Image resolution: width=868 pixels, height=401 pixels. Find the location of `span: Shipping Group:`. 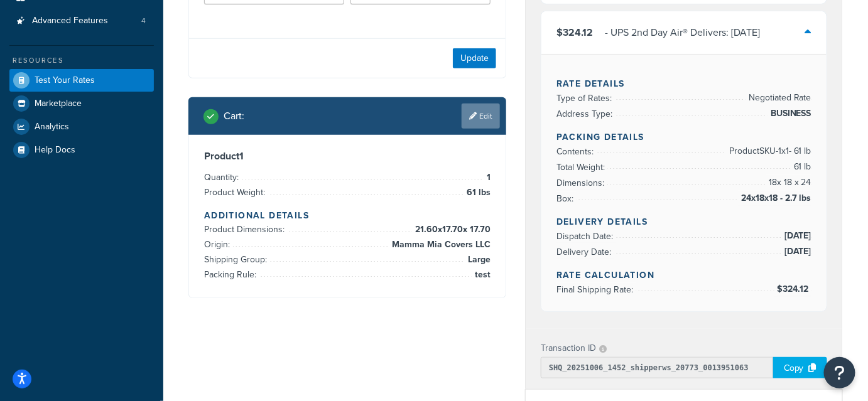

span: Shipping Group: is located at coordinates (237, 259).